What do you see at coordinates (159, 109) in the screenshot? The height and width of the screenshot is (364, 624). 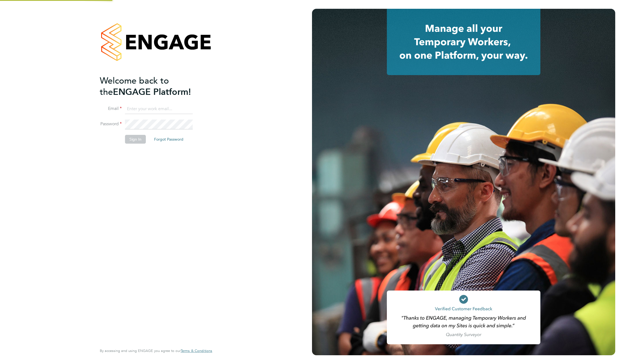 I see `input: Enter your work email...` at bounding box center [159, 109].